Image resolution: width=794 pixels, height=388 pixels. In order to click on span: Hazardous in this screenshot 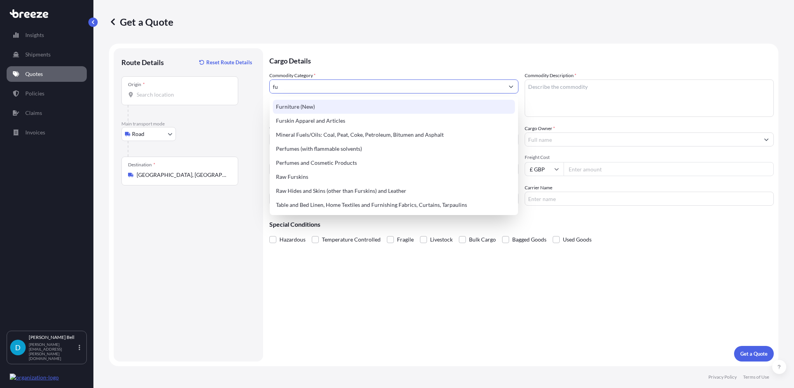, I will do `click(292, 239)`.